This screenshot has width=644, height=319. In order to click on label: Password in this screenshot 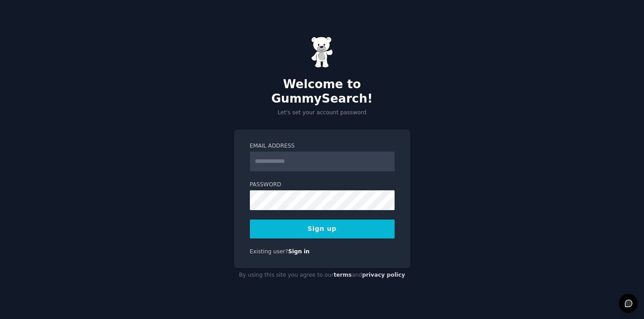, I will do `click(322, 185)`.